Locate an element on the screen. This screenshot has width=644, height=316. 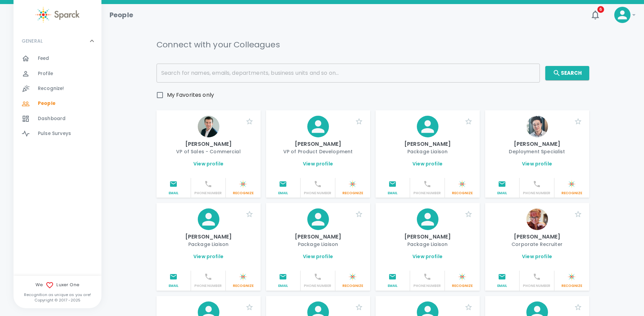
img: Picture of Adam is located at coordinates (209, 127).